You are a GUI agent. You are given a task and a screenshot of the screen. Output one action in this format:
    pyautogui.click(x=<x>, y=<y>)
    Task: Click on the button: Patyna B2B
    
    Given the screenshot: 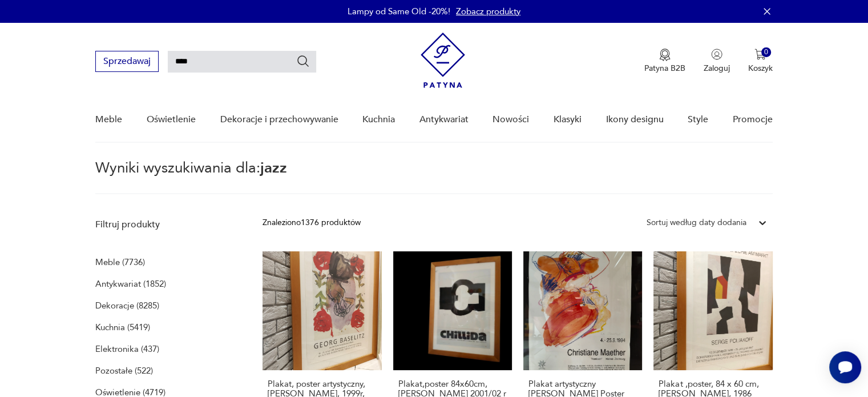 What is the action you would take?
    pyautogui.click(x=665, y=61)
    